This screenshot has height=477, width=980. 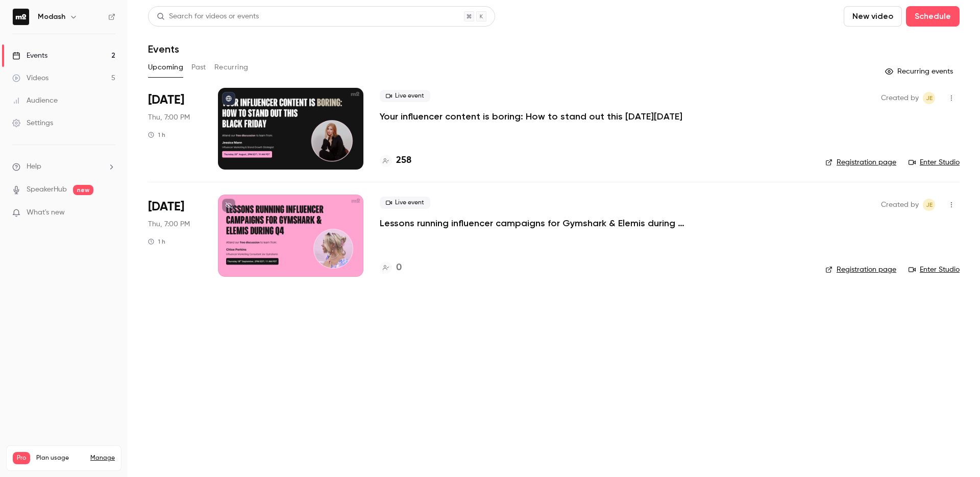 What do you see at coordinates (60, 458) in the screenshot?
I see `span: Plan usage` at bounding box center [60, 458].